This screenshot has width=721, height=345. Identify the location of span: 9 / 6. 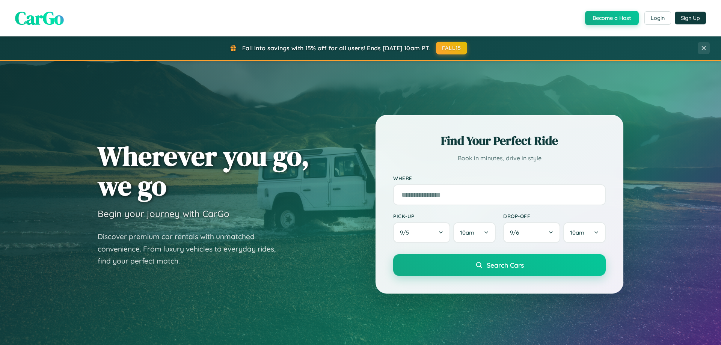
(516, 232).